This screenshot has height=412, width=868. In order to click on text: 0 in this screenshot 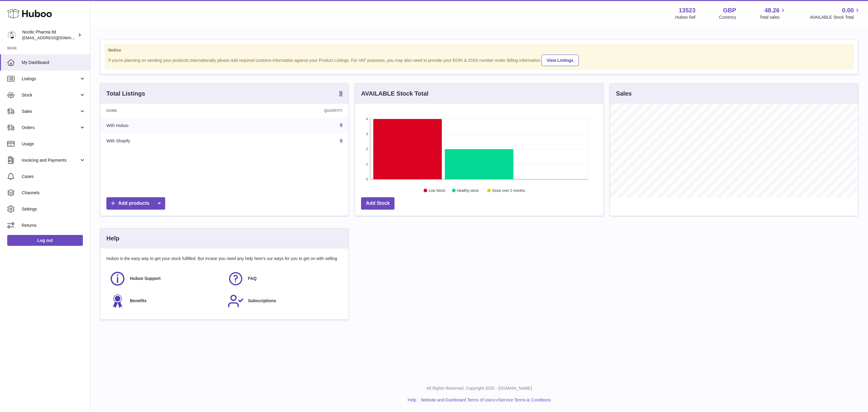, I will do `click(367, 179)`.